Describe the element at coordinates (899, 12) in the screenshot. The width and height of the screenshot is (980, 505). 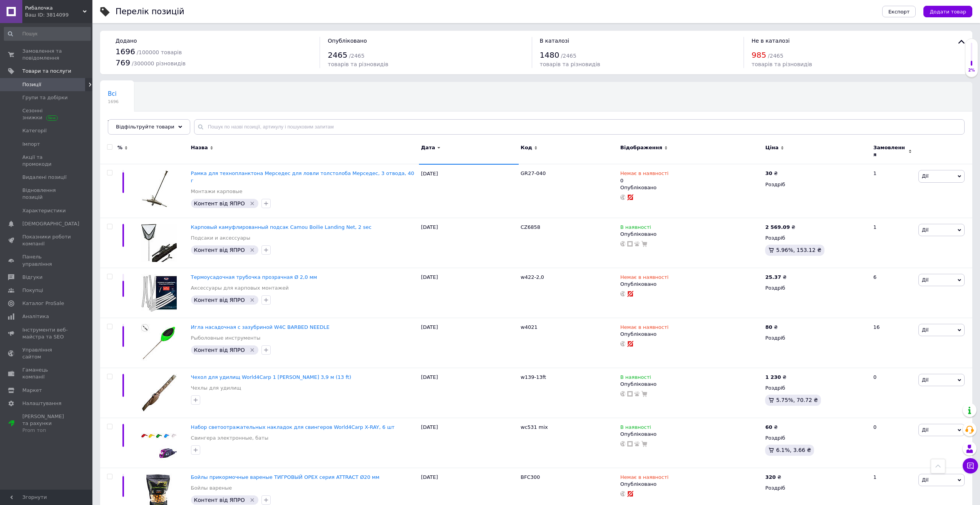
I see `button: Експорт` at that location.